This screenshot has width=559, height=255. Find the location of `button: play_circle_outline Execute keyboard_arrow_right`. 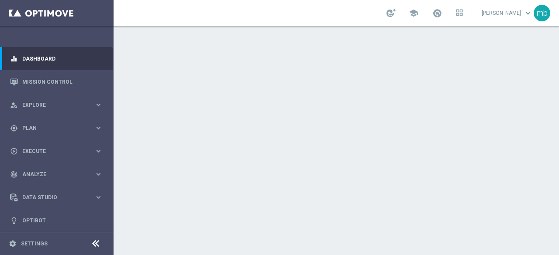

button: play_circle_outline Execute keyboard_arrow_right is located at coordinates (56, 151).